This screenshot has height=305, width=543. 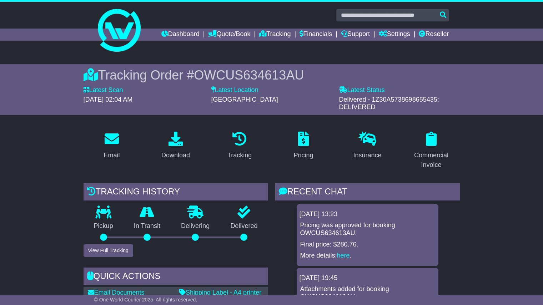 What do you see at coordinates (111, 155) in the screenshot?
I see `div: Email` at bounding box center [111, 155].